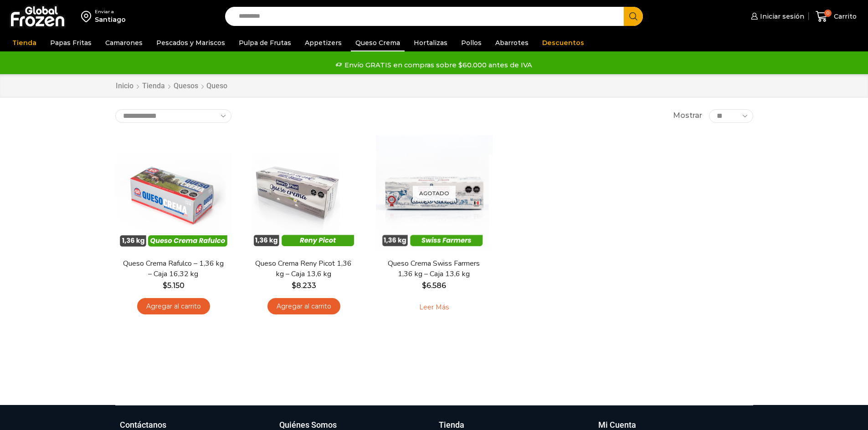 The width and height of the screenshot is (868, 430). I want to click on a: Inicio, so click(125, 86).